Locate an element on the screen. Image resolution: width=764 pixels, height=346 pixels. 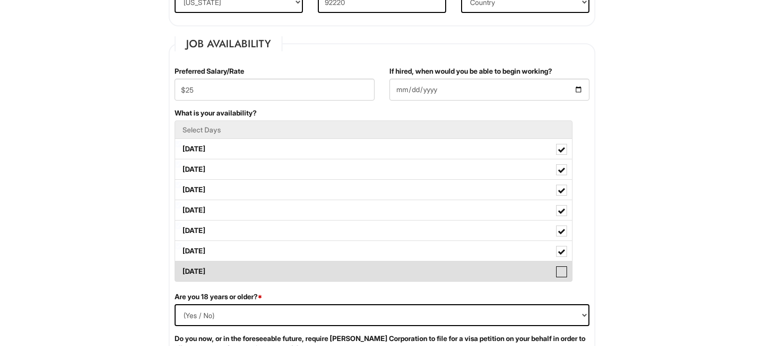
label: Preferred Salary/Rate is located at coordinates (209, 71).